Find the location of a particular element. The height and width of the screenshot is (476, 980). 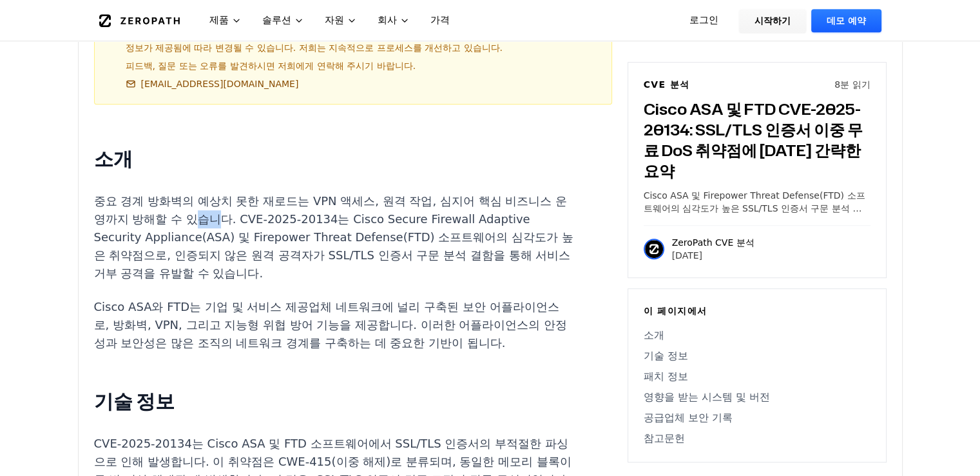

font: 로그인 is located at coordinates (703, 20).